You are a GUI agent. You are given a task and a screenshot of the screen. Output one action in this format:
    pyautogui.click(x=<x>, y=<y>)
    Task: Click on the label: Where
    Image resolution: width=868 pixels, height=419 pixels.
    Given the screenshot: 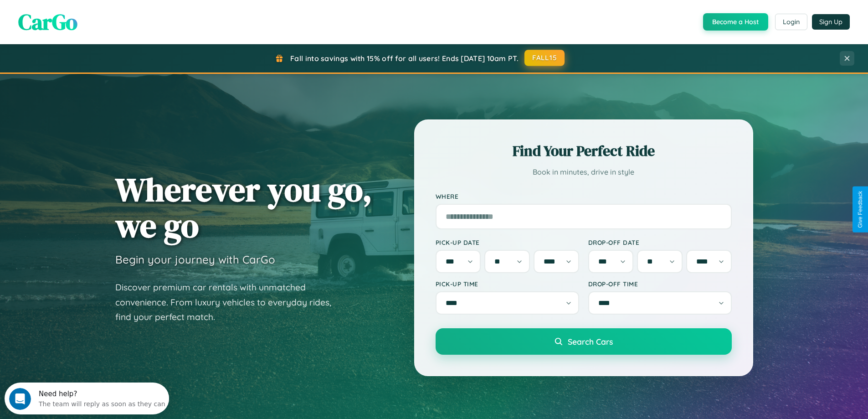 What is the action you would take?
    pyautogui.click(x=584, y=196)
    